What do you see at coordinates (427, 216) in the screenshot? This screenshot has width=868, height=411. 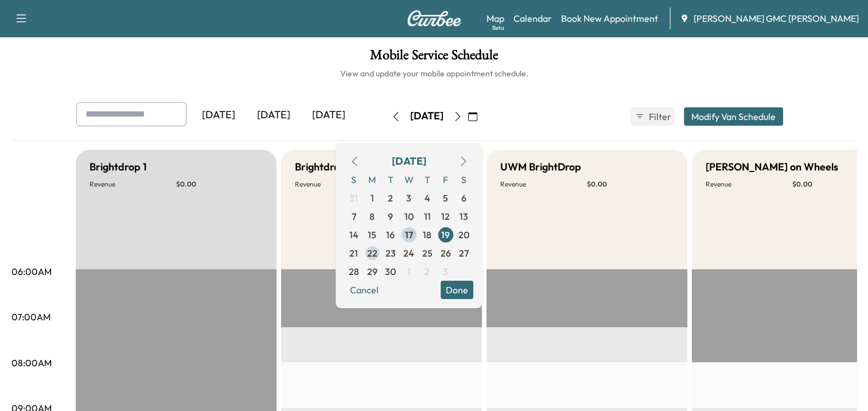 I see `span: 11` at bounding box center [427, 216].